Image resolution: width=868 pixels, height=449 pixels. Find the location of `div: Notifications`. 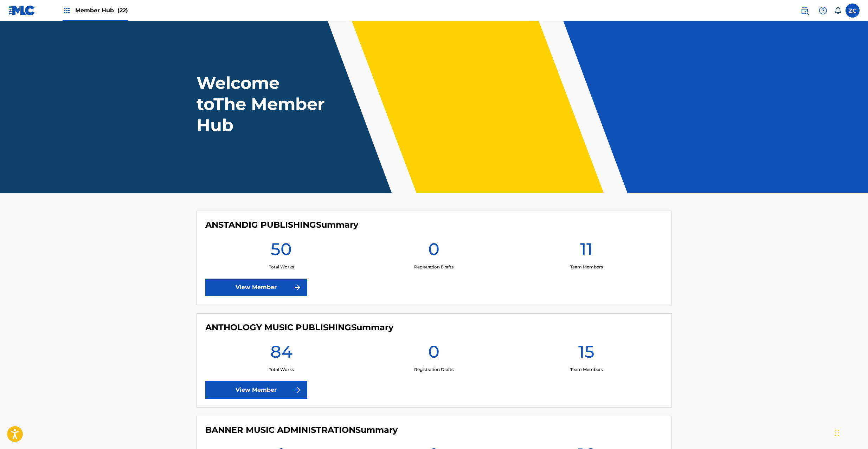

div: Notifications is located at coordinates (838, 11).